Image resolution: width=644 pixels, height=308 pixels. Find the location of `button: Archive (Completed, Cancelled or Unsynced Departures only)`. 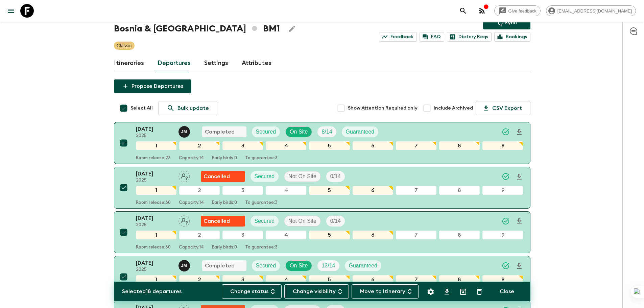

button: Archive (Completed, Cancelled or Unsynced Departures only) is located at coordinates (463, 292).